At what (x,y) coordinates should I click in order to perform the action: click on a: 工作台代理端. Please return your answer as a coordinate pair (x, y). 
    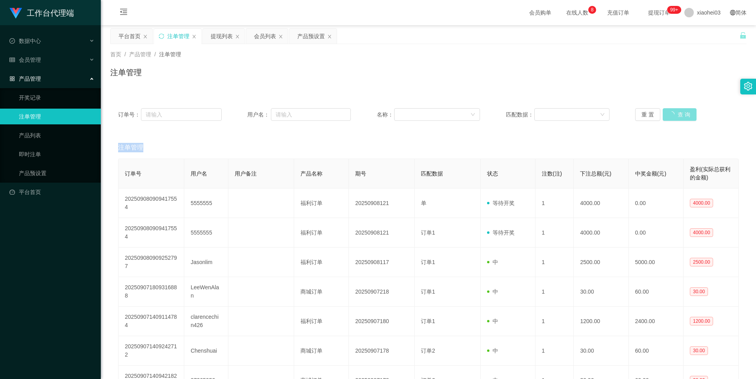
    Looking at the image, I should click on (42, 13).